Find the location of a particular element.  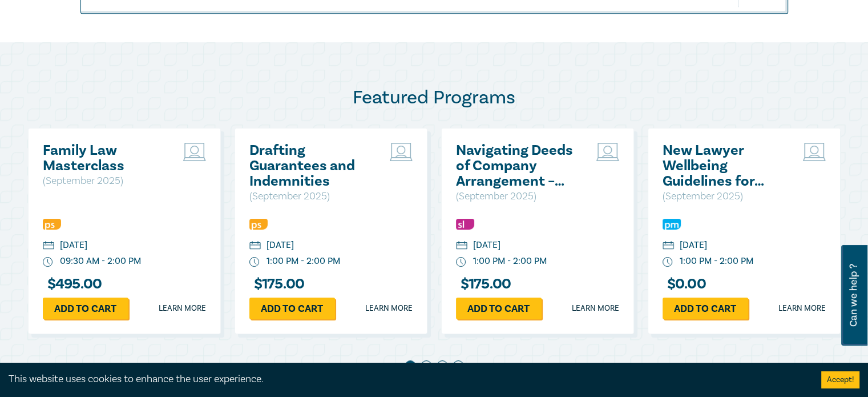

div: 09:30 AM - 2:00 PM is located at coordinates (101, 261).